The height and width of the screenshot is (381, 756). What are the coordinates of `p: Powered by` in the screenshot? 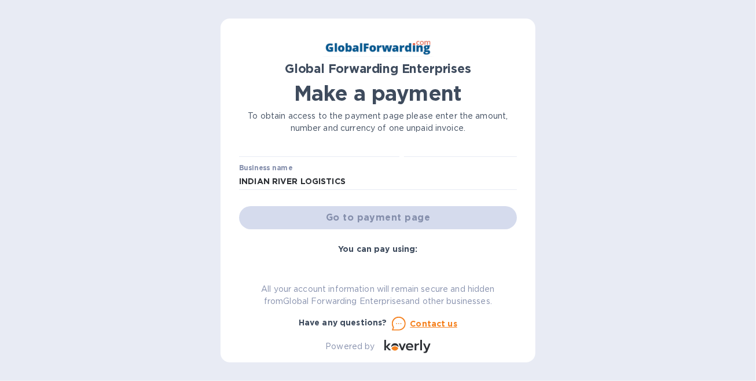 It's located at (350, 346).